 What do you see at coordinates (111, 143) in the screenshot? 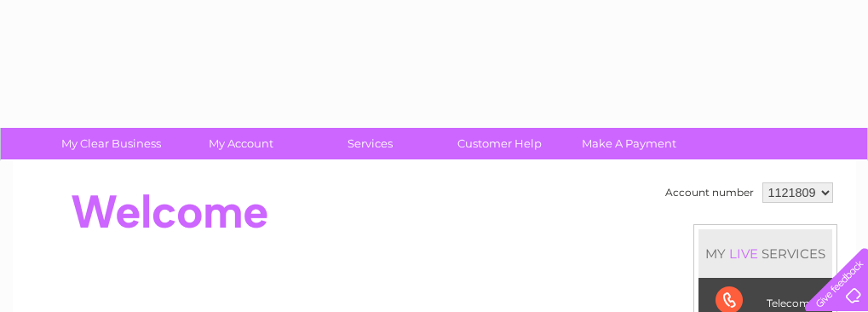
I see `a: My Clear Business` at bounding box center [111, 143].